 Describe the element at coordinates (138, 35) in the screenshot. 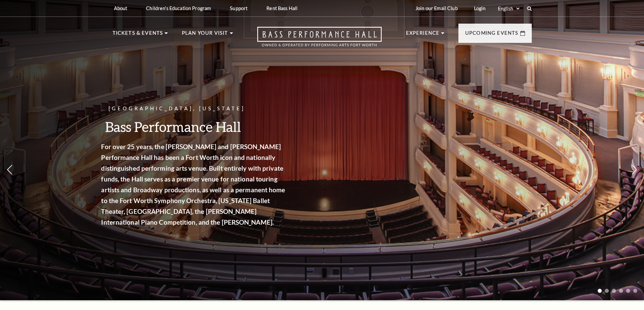

I see `p: Tickets & Events` at that location.